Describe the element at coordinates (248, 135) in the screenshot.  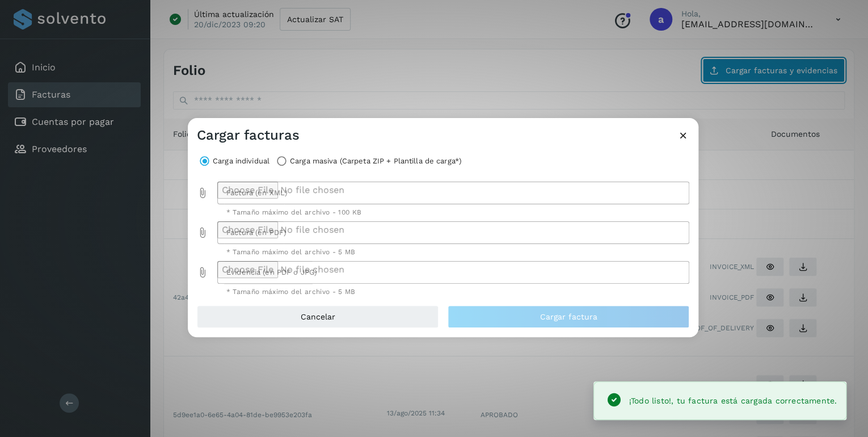
I see `h3: Cargar facturas` at that location.